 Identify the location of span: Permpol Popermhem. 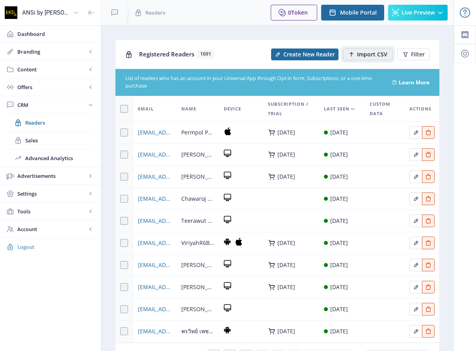
(198, 132).